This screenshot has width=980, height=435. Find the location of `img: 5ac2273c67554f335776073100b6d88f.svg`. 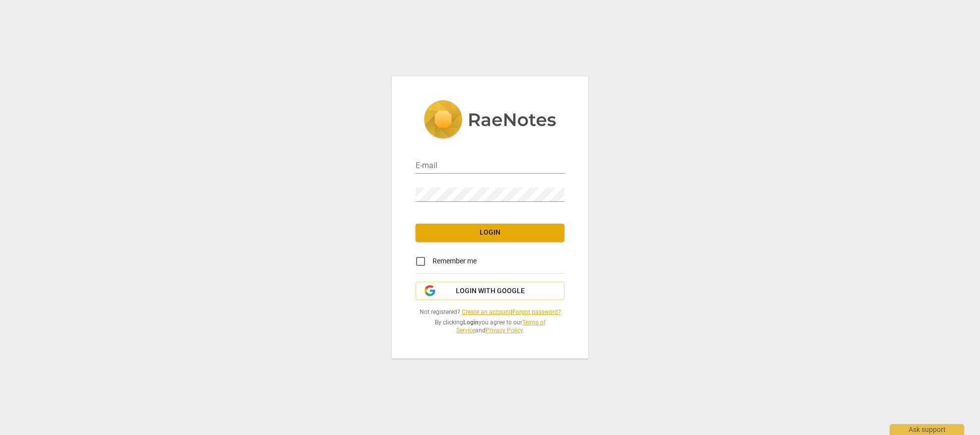

img: 5ac2273c67554f335776073100b6d88f.svg is located at coordinates (490, 121).